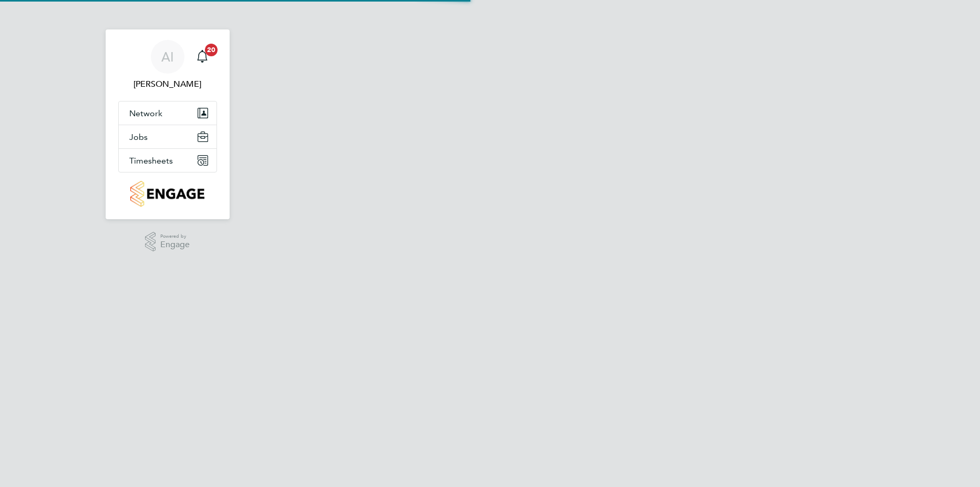 The width and height of the screenshot is (980, 487). What do you see at coordinates (211, 50) in the screenshot?
I see `span: 20` at bounding box center [211, 50].